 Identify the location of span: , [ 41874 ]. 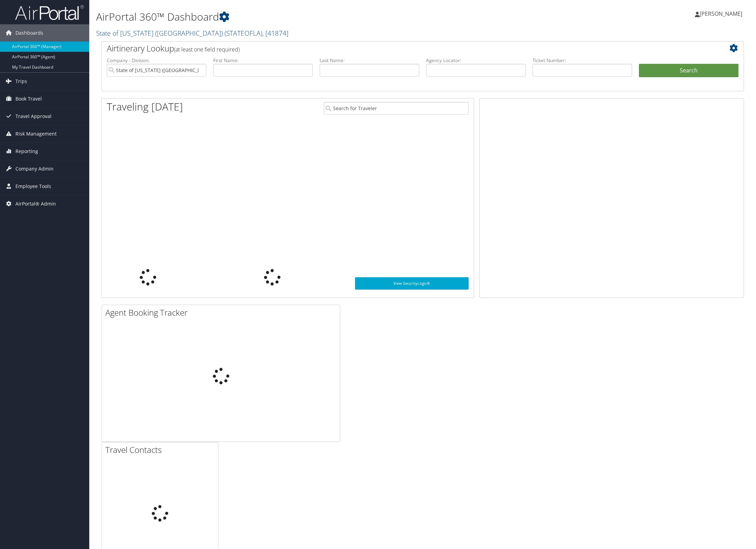
(275, 33).